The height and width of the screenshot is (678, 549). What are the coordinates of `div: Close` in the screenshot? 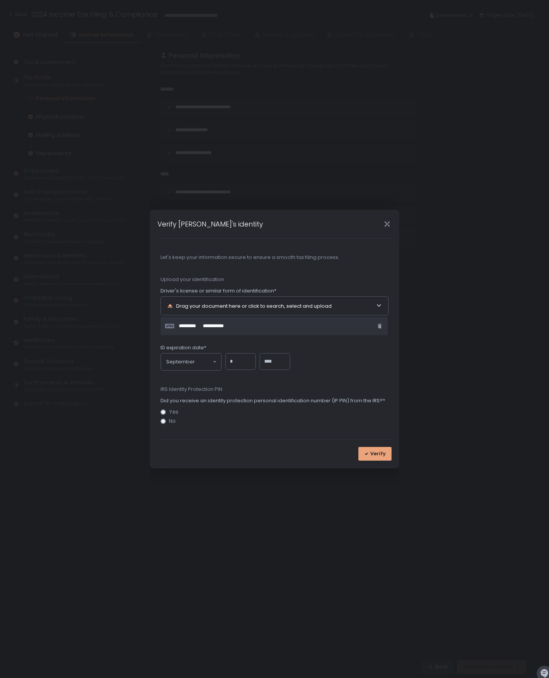 It's located at (387, 224).